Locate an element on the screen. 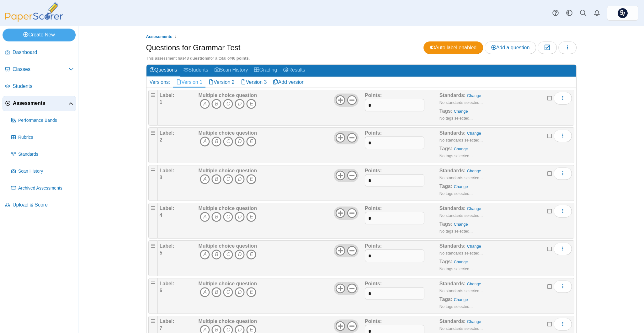 This screenshot has width=644, height=333. a: Students is located at coordinates (196, 71).